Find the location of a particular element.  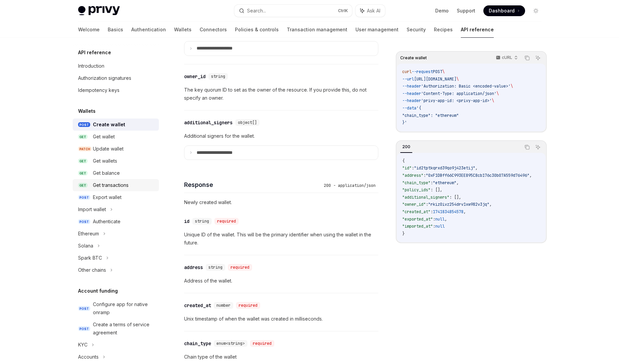

span: Ctrl K is located at coordinates (343, 10).